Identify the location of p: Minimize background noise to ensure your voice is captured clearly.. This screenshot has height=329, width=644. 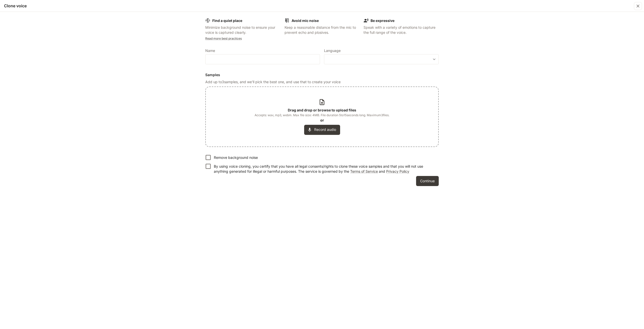
(243, 30).